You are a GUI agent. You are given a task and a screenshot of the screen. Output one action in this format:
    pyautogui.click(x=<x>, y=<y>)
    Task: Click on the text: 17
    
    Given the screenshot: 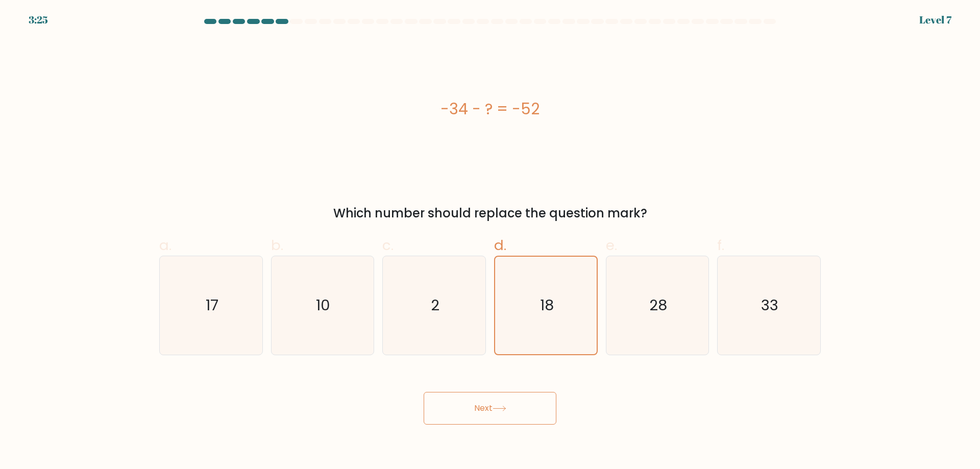 What is the action you would take?
    pyautogui.click(x=212, y=305)
    